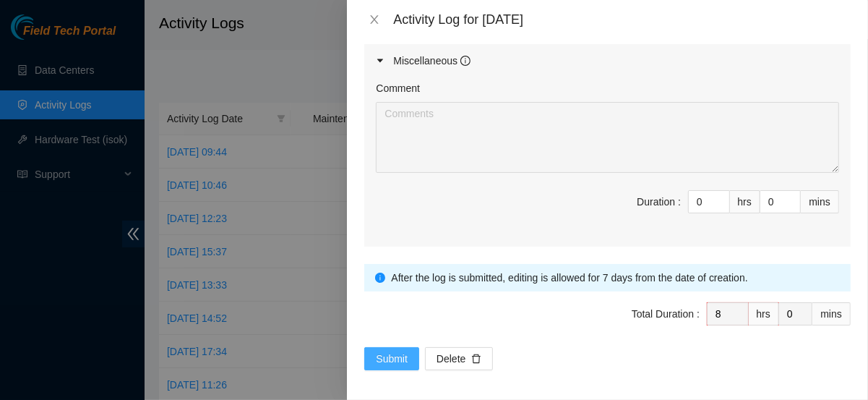 This screenshot has height=400, width=868. What do you see at coordinates (459, 359) in the screenshot?
I see `button: Deletedelete` at bounding box center [459, 359].